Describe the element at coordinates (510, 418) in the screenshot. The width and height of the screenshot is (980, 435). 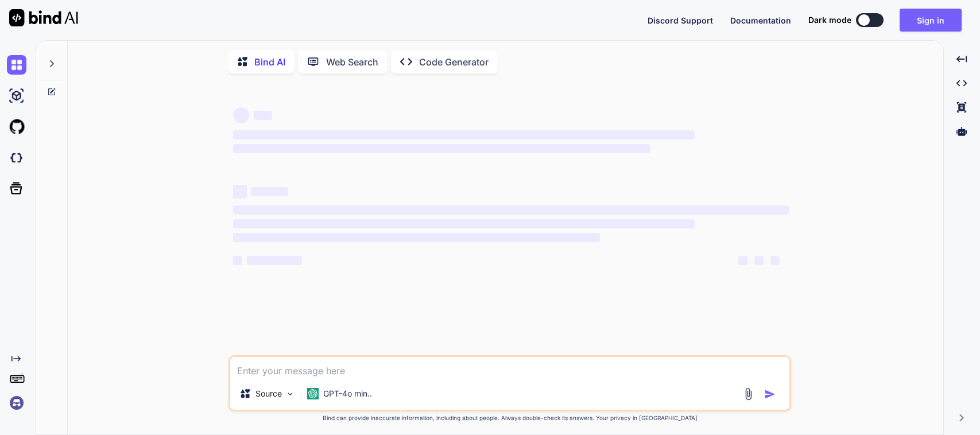
I see `p: Bind can provide inaccurate information, including about people. Always double-check its answers....` at that location.